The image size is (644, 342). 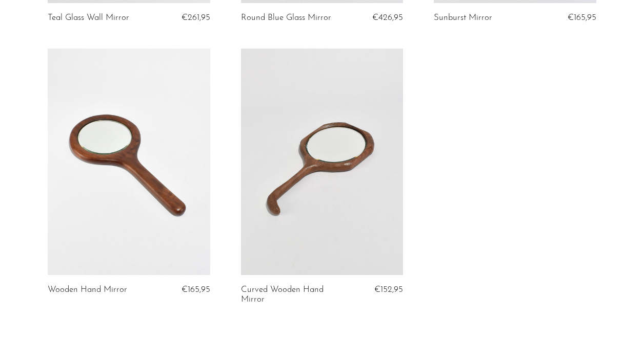 What do you see at coordinates (463, 18) in the screenshot?
I see `a: Sunburst Mirror` at bounding box center [463, 18].